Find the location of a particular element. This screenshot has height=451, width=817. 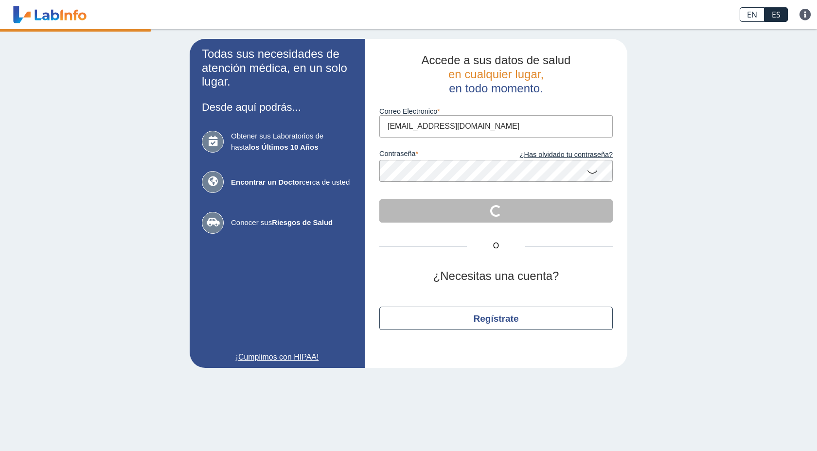

label: Correo Electronico is located at coordinates (496, 111).